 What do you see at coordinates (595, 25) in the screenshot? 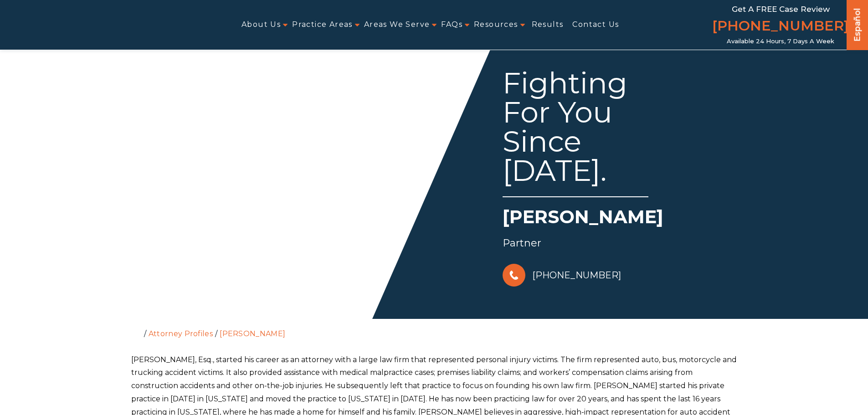
I see `a: Contact Us` at bounding box center [595, 25].